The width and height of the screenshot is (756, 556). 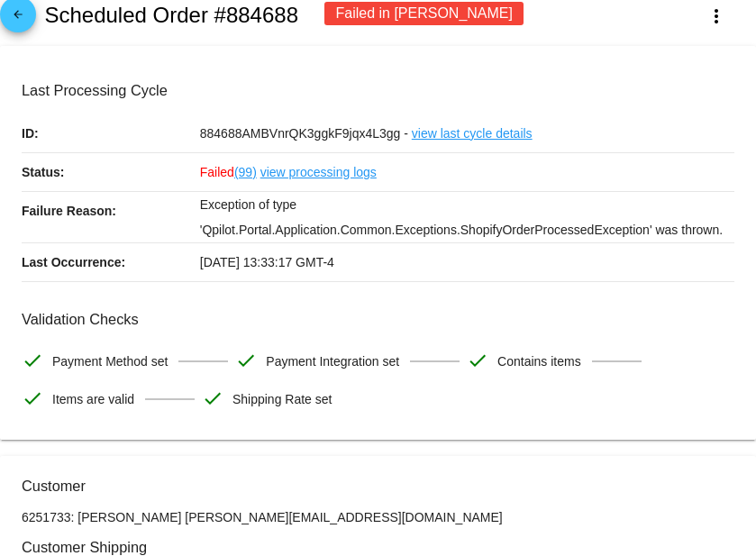 What do you see at coordinates (473, 134) in the screenshot?
I see `a: view last cycle details` at bounding box center [473, 134].